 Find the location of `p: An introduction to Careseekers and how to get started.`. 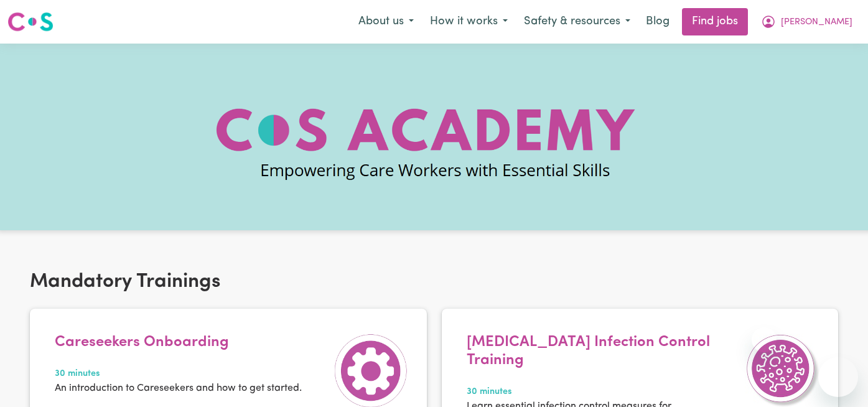

p: An introduction to Careseekers and how to get started. is located at coordinates (177, 388).